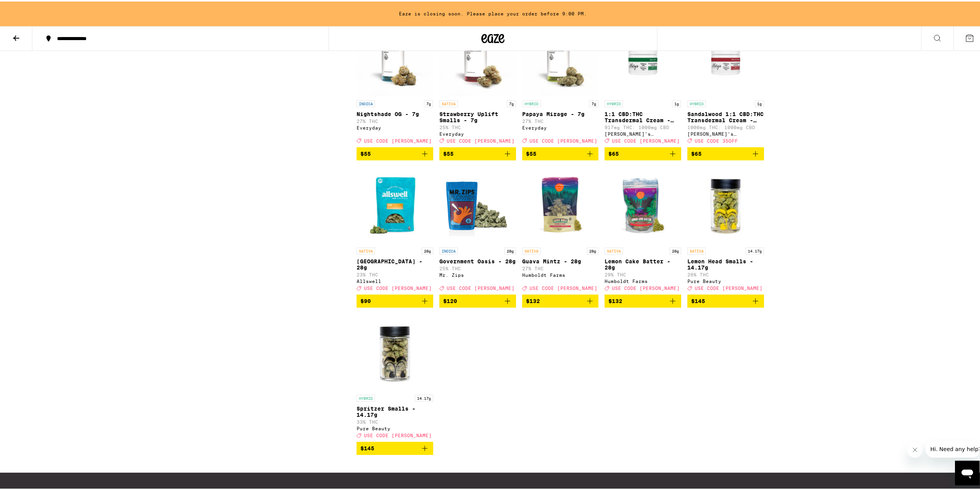 Image resolution: width=980 pixels, height=490 pixels. I want to click on img: Mr. Zips - Government Oasis - 28g, so click(478, 203).